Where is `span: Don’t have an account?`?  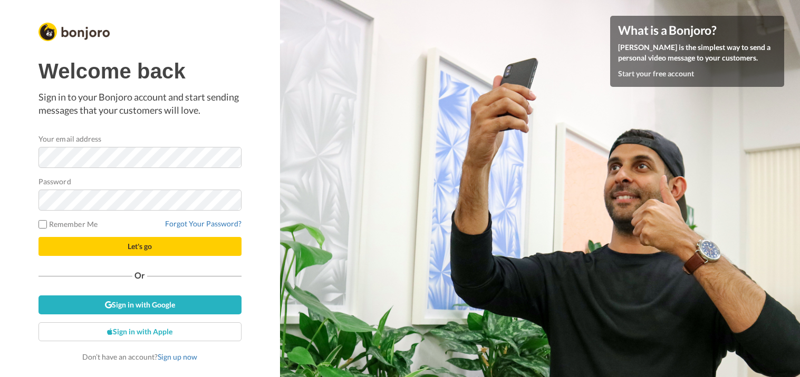
span: Don’t have an account? is located at coordinates (140, 357).